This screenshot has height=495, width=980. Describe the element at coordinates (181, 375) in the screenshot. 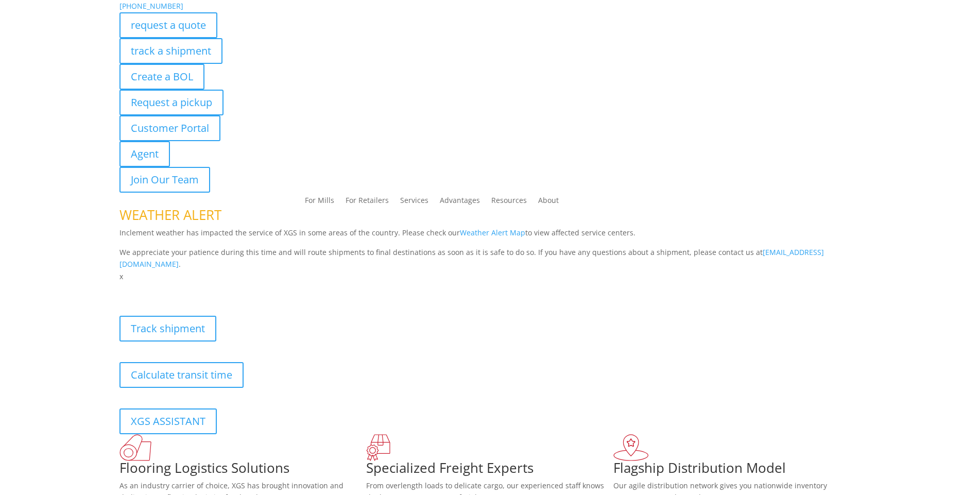

I see `a: Calculate transit time` at that location.